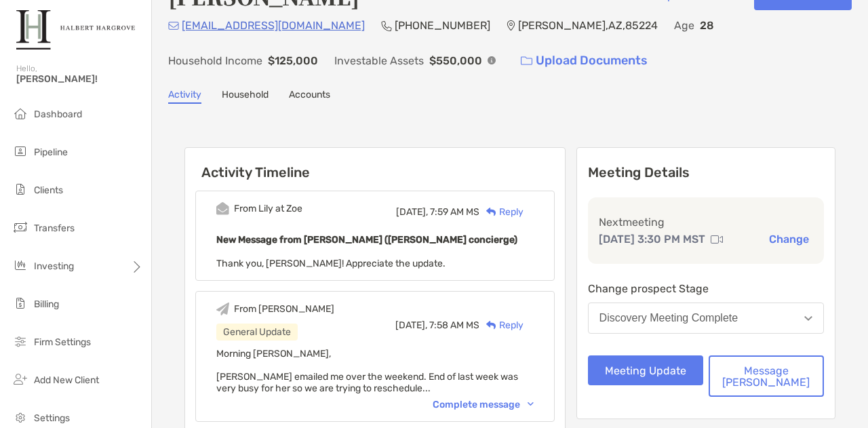 The image size is (868, 428). Describe the element at coordinates (46, 304) in the screenshot. I see `span: Billing` at that location.